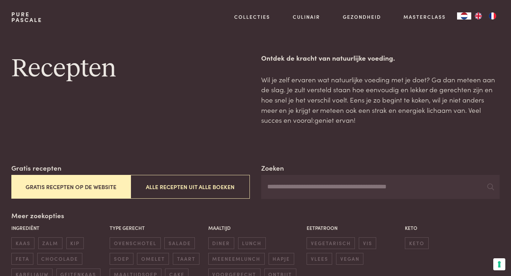 The width and height of the screenshot is (511, 276). I want to click on strong: Ontdek de kracht van natuurlijke voeding., so click(328, 58).